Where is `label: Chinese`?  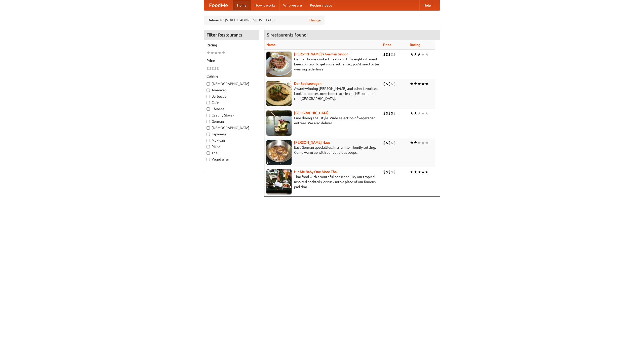
label: Chinese is located at coordinates (231, 109).